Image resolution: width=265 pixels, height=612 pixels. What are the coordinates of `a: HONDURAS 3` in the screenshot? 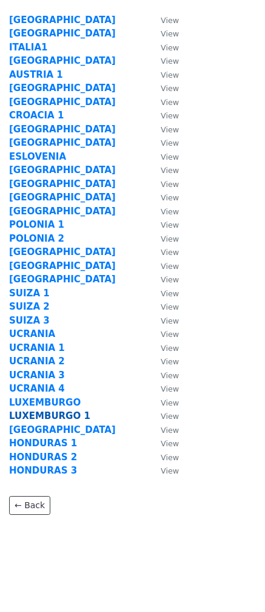 It's located at (43, 471).